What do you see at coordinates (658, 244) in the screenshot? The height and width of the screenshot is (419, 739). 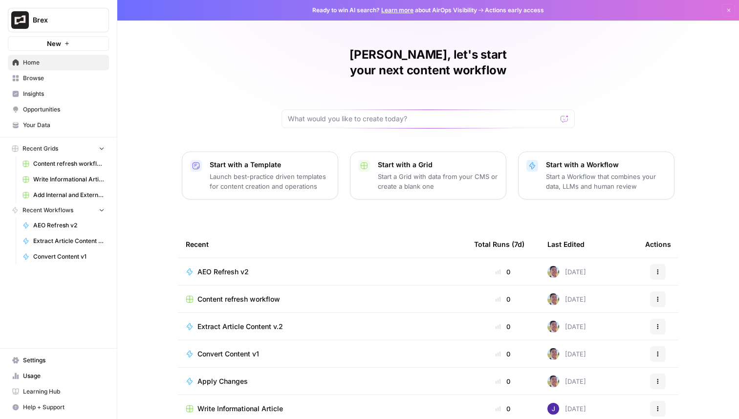 I see `div: Actions` at bounding box center [658, 244].